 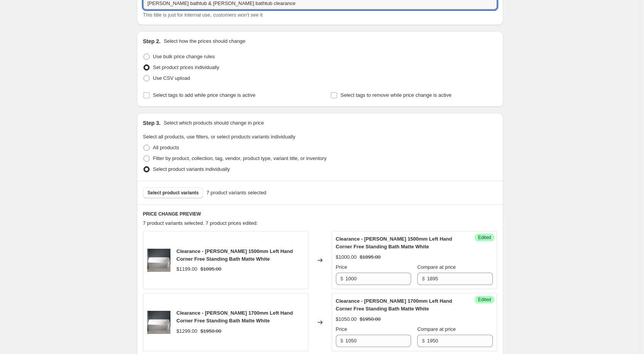 I want to click on span: 7 product variants selected. 7 product prices edited:, so click(x=200, y=223).